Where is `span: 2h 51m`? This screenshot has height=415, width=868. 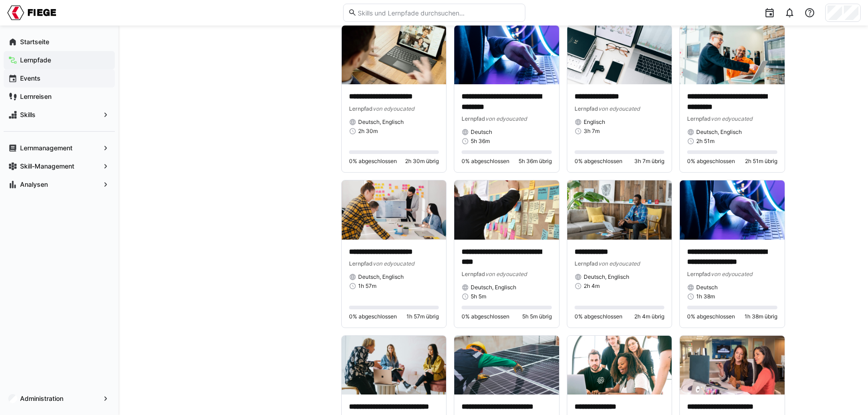 span: 2h 51m is located at coordinates (706, 141).